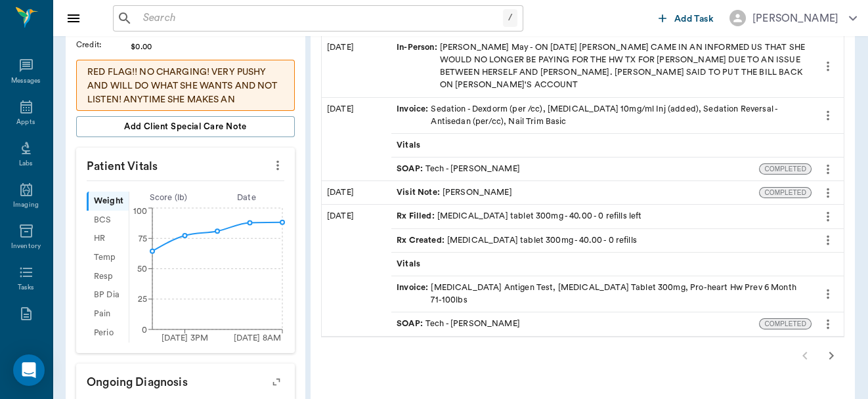 The width and height of the screenshot is (868, 399). What do you see at coordinates (417, 216) in the screenshot?
I see `span: Rx Filled :` at bounding box center [417, 216].